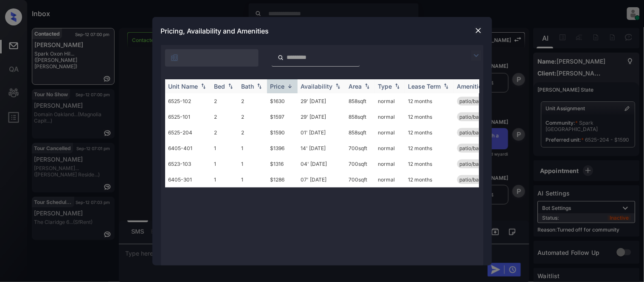  I want to click on td: $1396, so click(282, 148).